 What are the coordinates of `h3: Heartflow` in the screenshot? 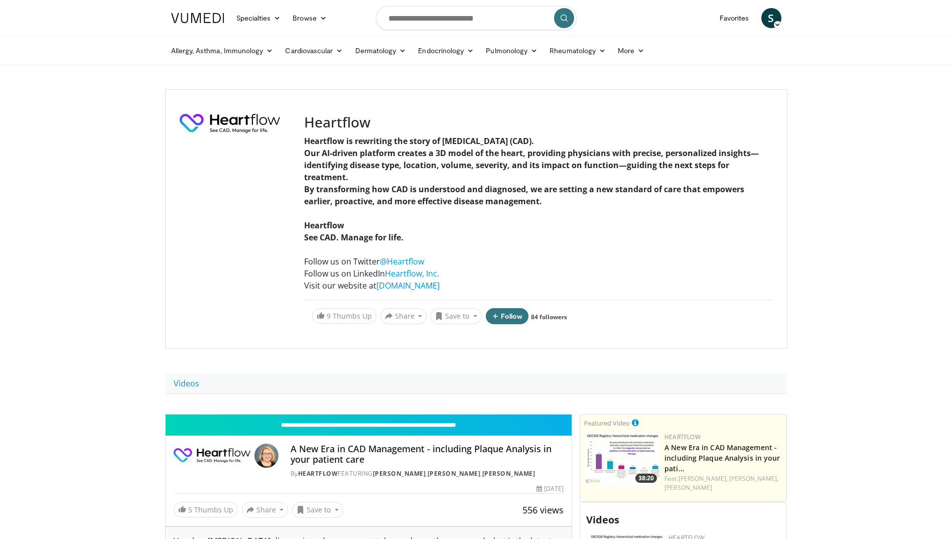 It's located at (538, 122).